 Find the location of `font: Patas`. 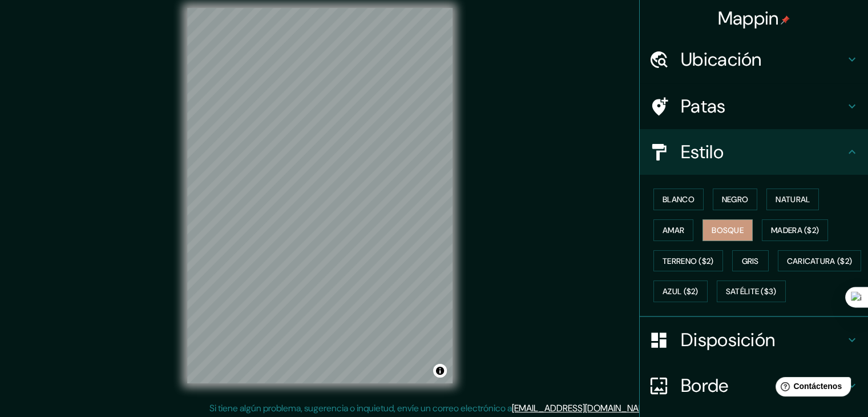

font: Patas is located at coordinates (703, 106).